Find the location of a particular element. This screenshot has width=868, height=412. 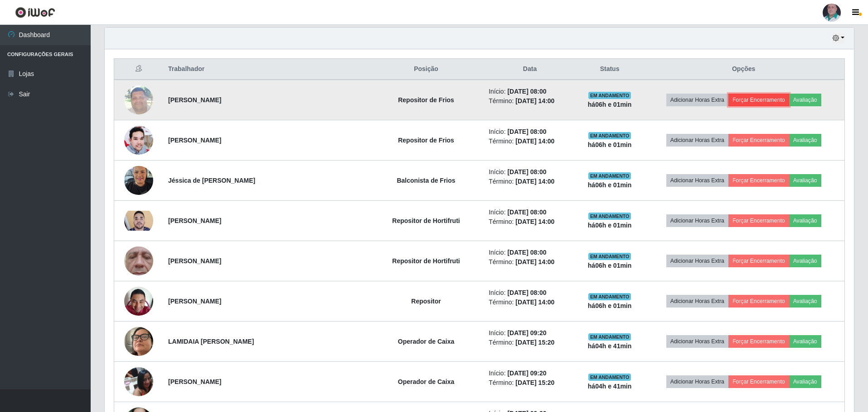

img: 1697490161329.jpeg is located at coordinates (138, 100).